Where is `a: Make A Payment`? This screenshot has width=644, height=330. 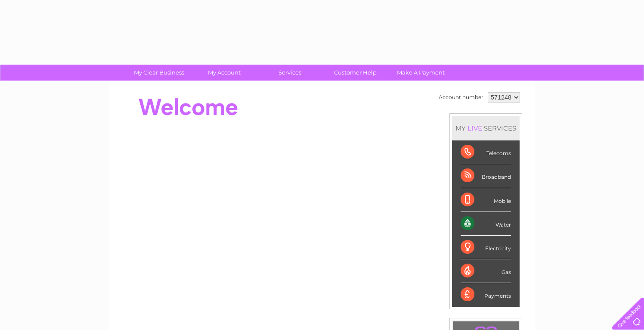
a: Make A Payment is located at coordinates (420, 72).